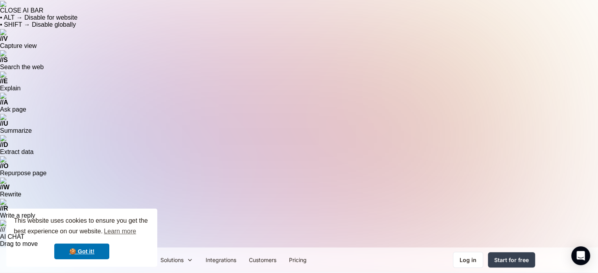  I want to click on a: dismiss cookie message, so click(82, 251).